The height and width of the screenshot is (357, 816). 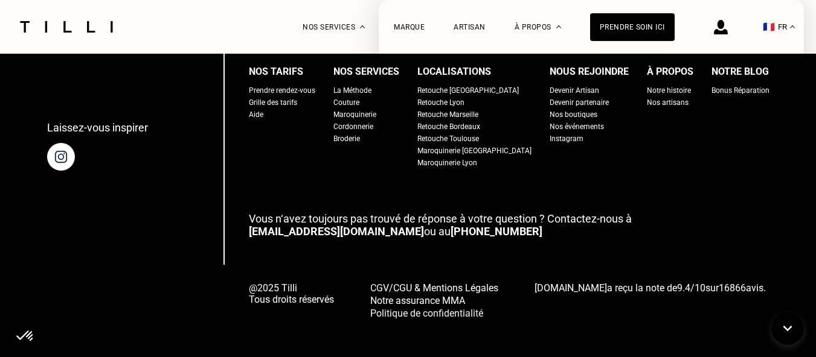 What do you see at coordinates (434, 288) in the screenshot?
I see `span: CGV/CGU & Mentions Légales` at bounding box center [434, 288].